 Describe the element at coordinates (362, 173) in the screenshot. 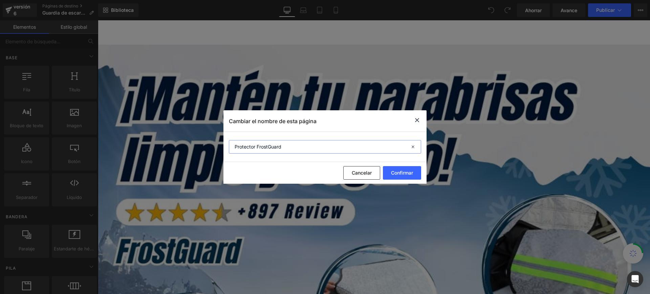

I see `button: Cancelar` at that location.